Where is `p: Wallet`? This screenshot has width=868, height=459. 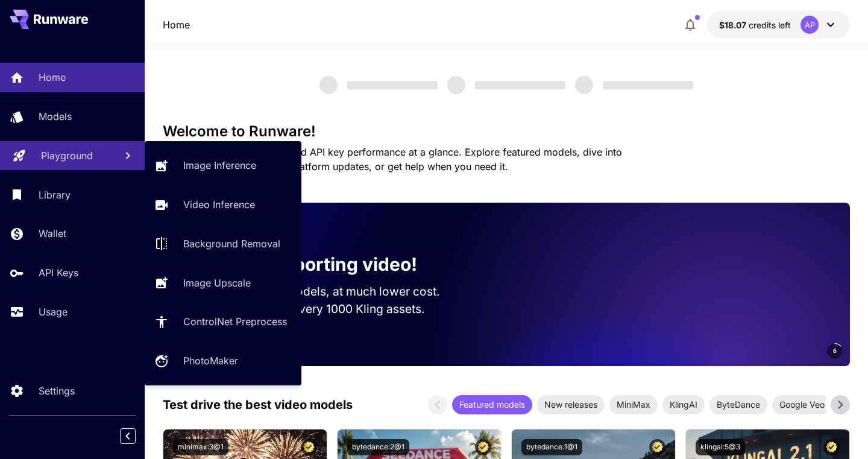
p: Wallet is located at coordinates (53, 234).